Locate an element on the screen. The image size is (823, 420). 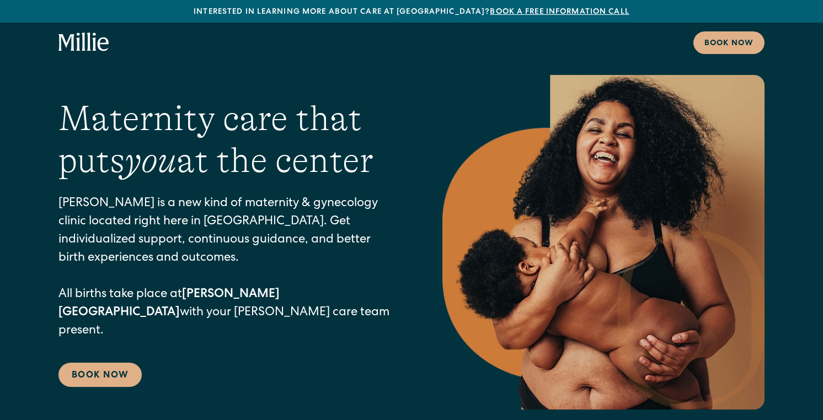
a: Book Now is located at coordinates (100, 375).